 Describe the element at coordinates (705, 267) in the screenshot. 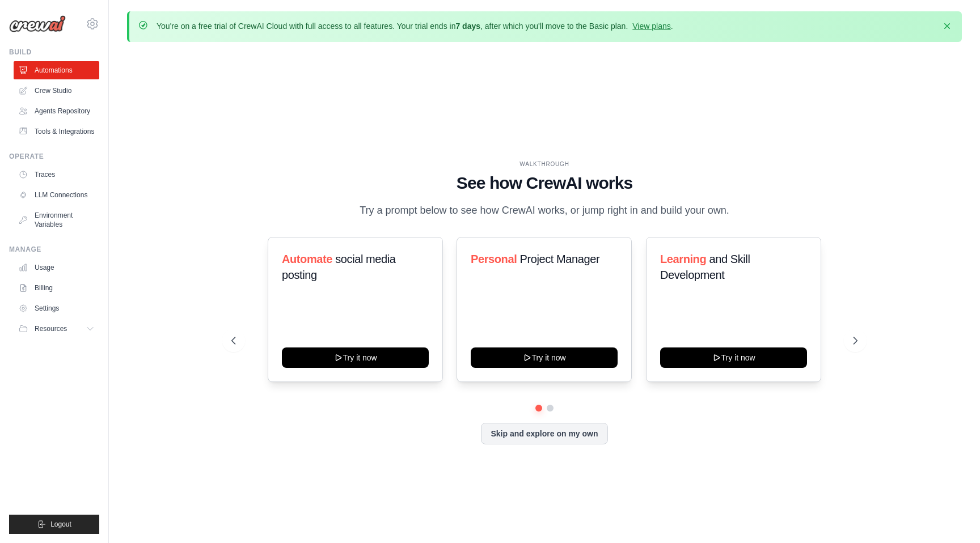

I see `span: and Skill Development` at that location.